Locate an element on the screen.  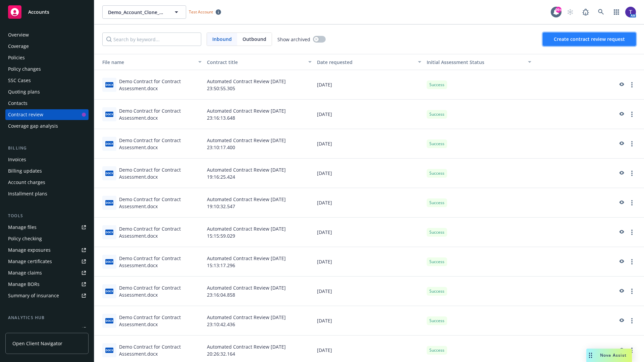
div: Policy changes is located at coordinates (25, 69).